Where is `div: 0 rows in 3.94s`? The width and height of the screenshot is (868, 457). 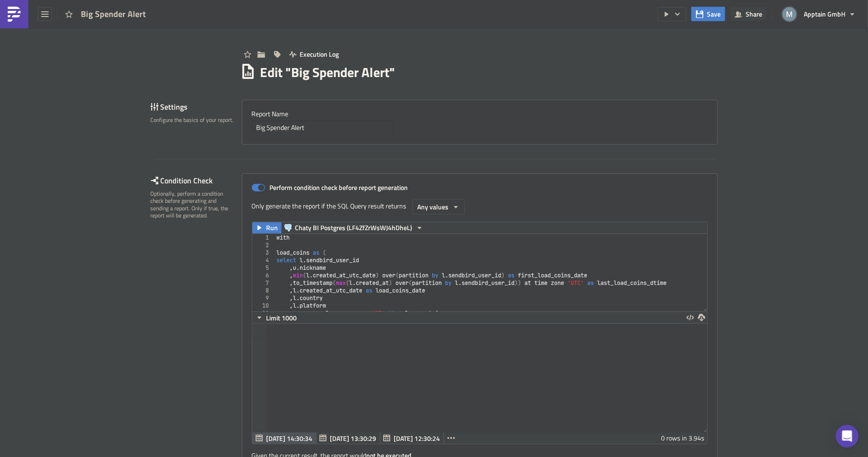 div: 0 rows in 3.94s is located at coordinates (683, 439).